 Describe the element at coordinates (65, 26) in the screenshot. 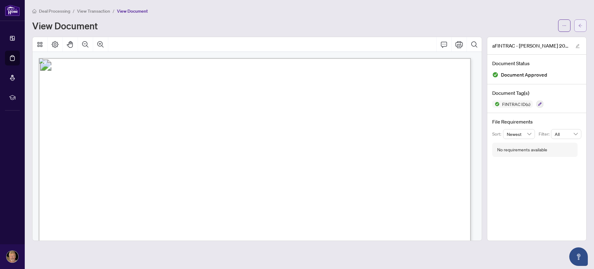

I see `h1: View Document` at that location.